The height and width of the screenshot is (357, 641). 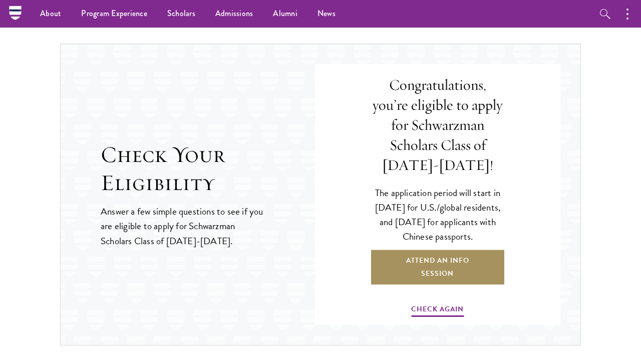 What do you see at coordinates (438, 266) in the screenshot?
I see `a: Attend an Info Session` at bounding box center [438, 266].